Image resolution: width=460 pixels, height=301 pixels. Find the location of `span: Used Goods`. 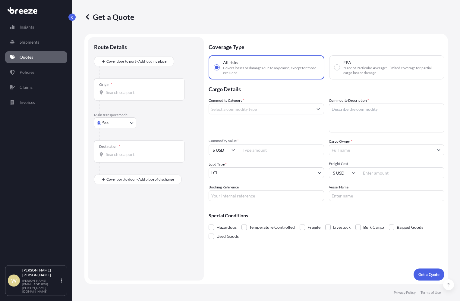

span: Used Goods is located at coordinates (228, 237).